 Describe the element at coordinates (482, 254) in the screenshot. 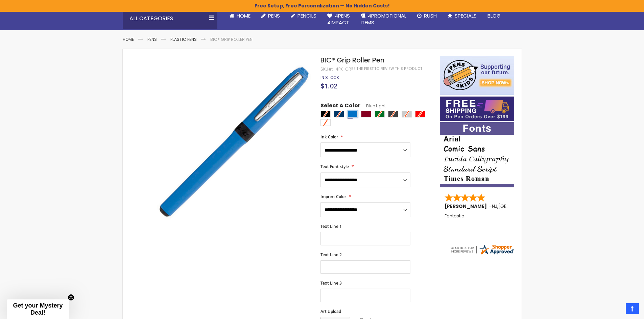

I see `a: 4pens.com certificate URL` at that location.